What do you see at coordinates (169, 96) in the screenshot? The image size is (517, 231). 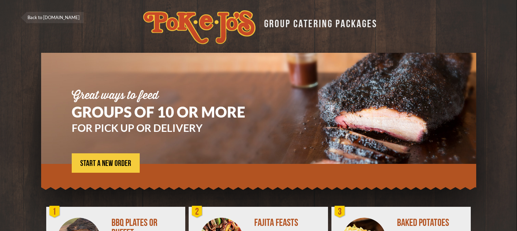 I see `div: Great ways to feed` at bounding box center [169, 96].